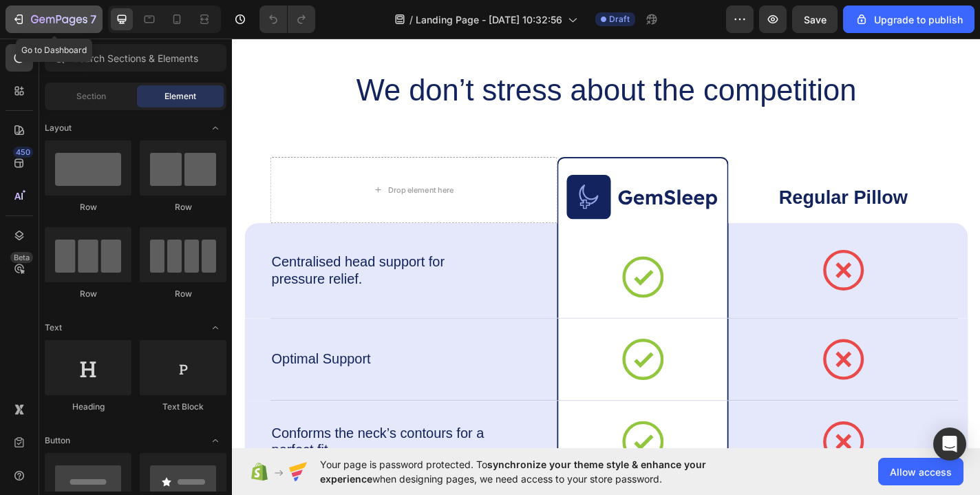  Describe the element at coordinates (287, 20) in the screenshot. I see `div: Undo/Redo` at that location.